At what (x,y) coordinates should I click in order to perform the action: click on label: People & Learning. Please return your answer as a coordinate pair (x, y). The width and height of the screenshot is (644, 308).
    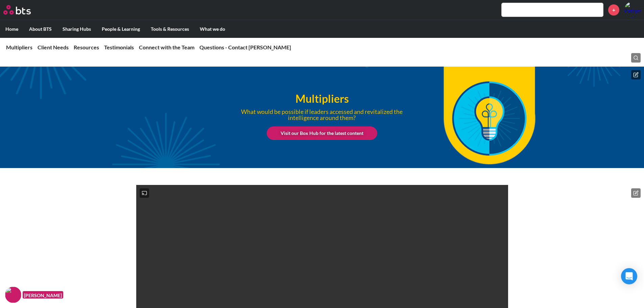
    Looking at the image, I should click on (121, 29).